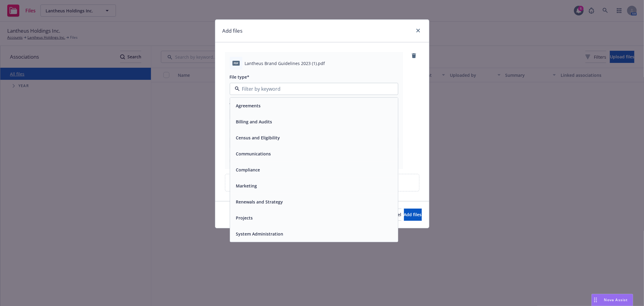 The image size is (644, 306). I want to click on button: Projects, so click(245, 218).